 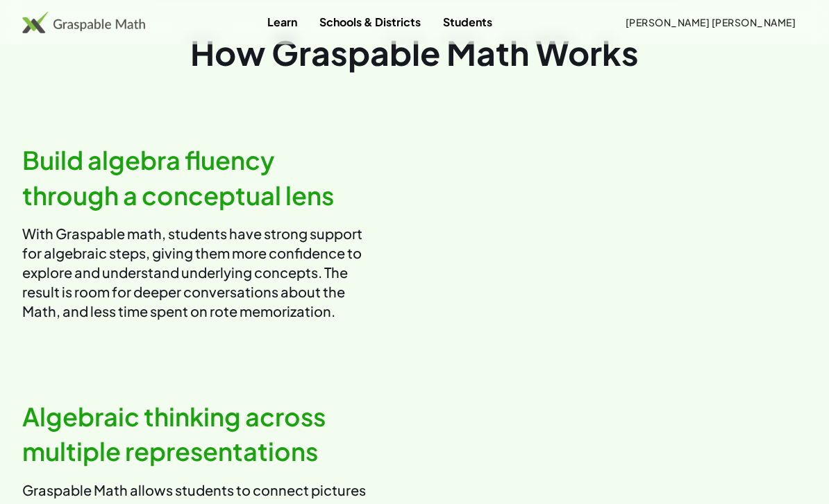 I want to click on h2: Algebraic thinking across multiple representations, so click(x=196, y=434).